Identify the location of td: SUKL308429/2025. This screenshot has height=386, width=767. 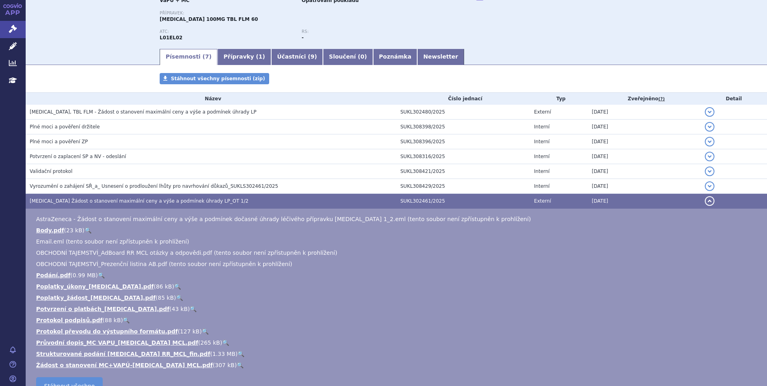
(463, 186).